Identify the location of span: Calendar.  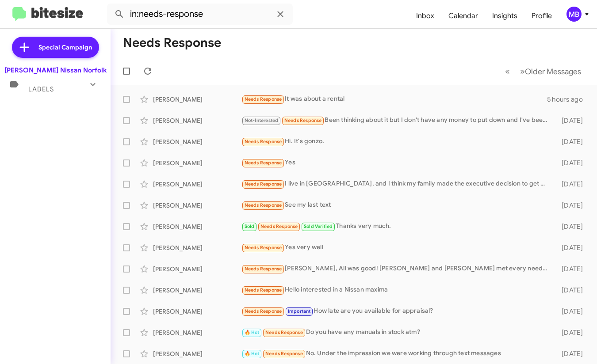
(463, 16).